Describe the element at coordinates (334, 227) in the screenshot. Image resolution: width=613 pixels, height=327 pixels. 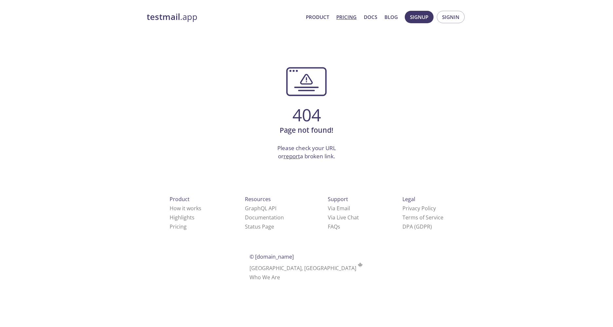
I see `a: FAQ` at that location.